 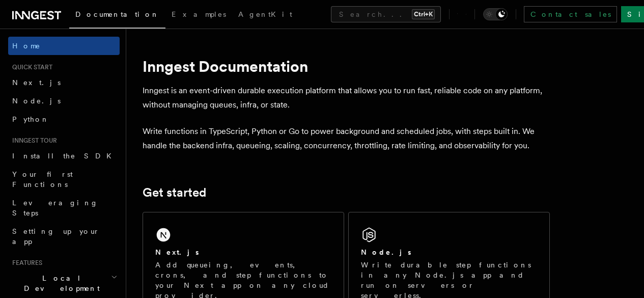 I want to click on a: Your first Functions, so click(x=64, y=179).